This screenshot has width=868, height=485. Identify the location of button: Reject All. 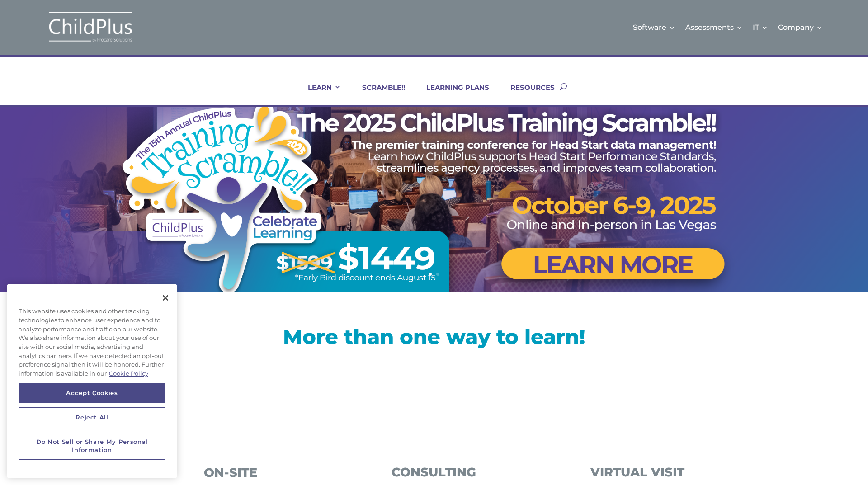
(92, 417).